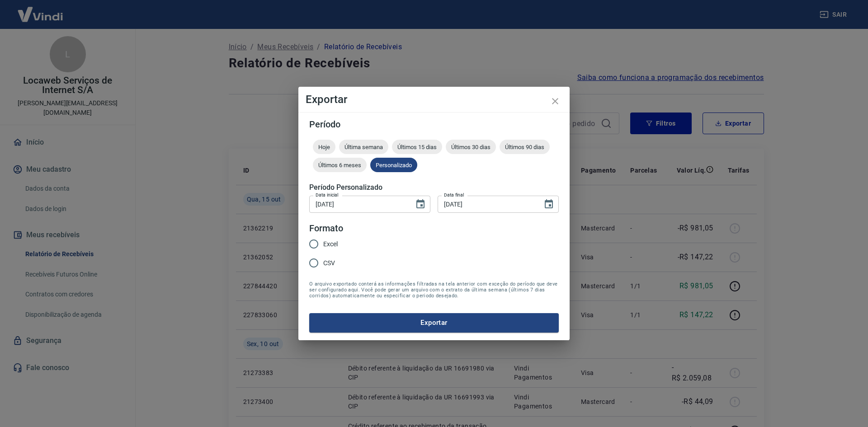 This screenshot has width=868, height=427. I want to click on h4: Exportar, so click(434, 99).